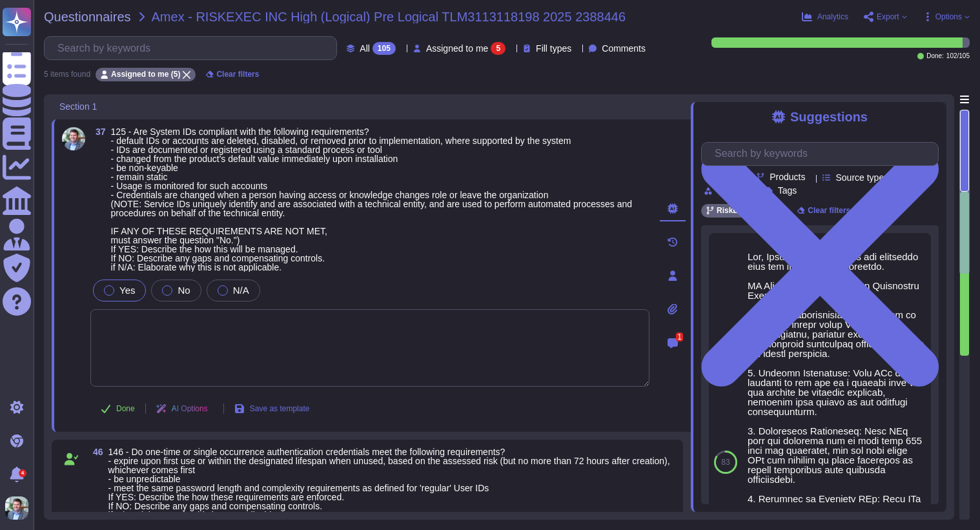 This screenshot has width=980, height=530. Describe the element at coordinates (127, 290) in the screenshot. I see `span: Yes` at that location.